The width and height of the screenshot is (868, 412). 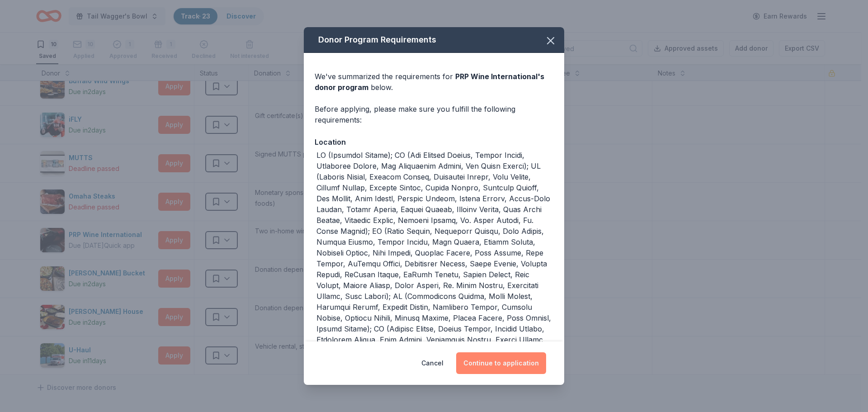 I want to click on div: Donor Program Requirements, so click(x=434, y=40).